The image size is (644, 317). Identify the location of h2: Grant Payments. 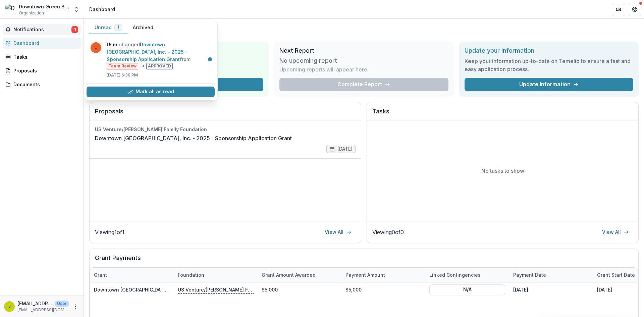
(364, 261).